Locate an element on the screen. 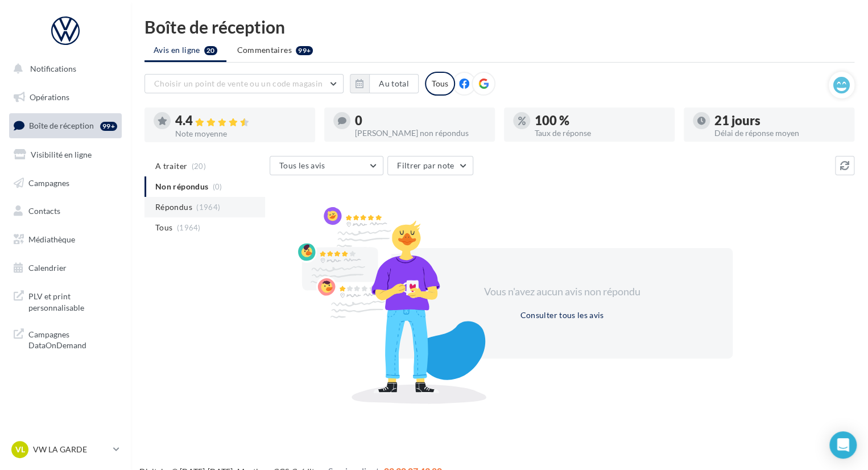  span: Boîte de réception is located at coordinates (62, 125).